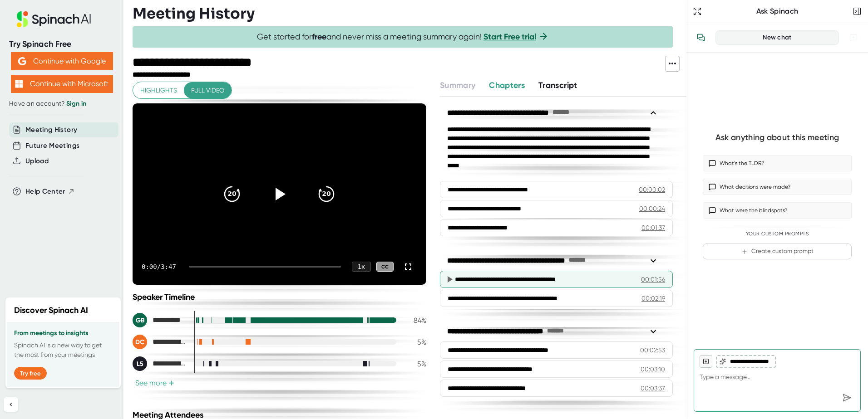  Describe the element at coordinates (207, 90) in the screenshot. I see `span: Full video` at that location.